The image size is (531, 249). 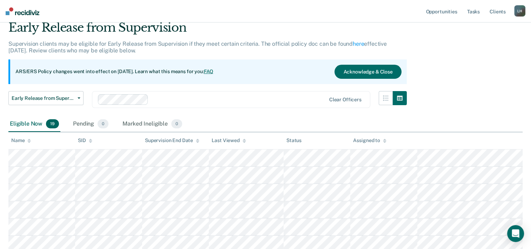 I want to click on div: Assigned to, so click(x=370, y=140).